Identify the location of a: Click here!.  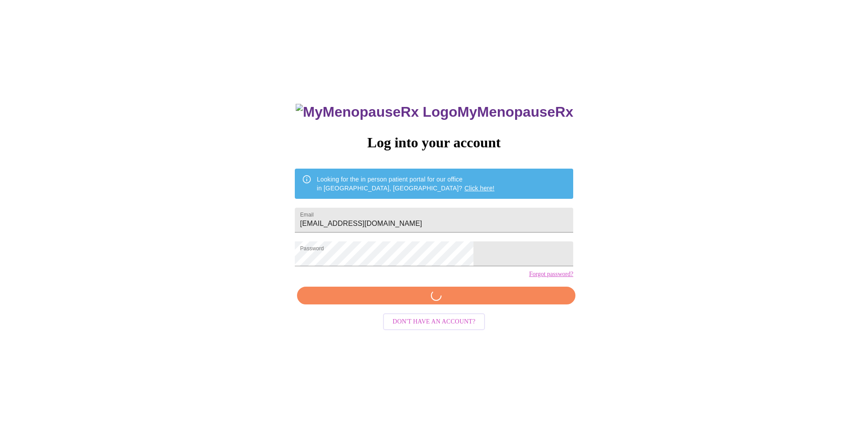
(479, 188).